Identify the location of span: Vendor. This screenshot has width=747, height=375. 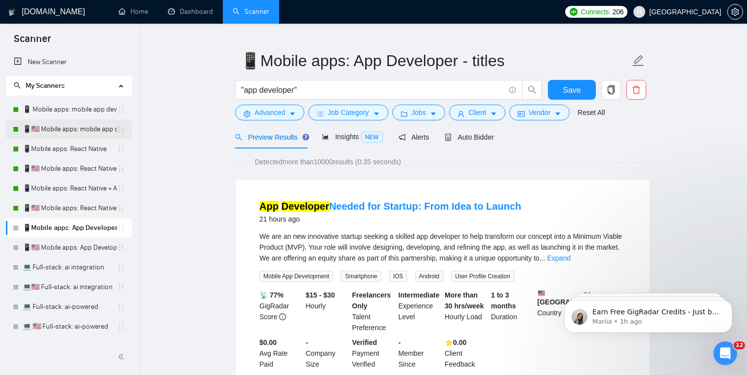
(539, 113).